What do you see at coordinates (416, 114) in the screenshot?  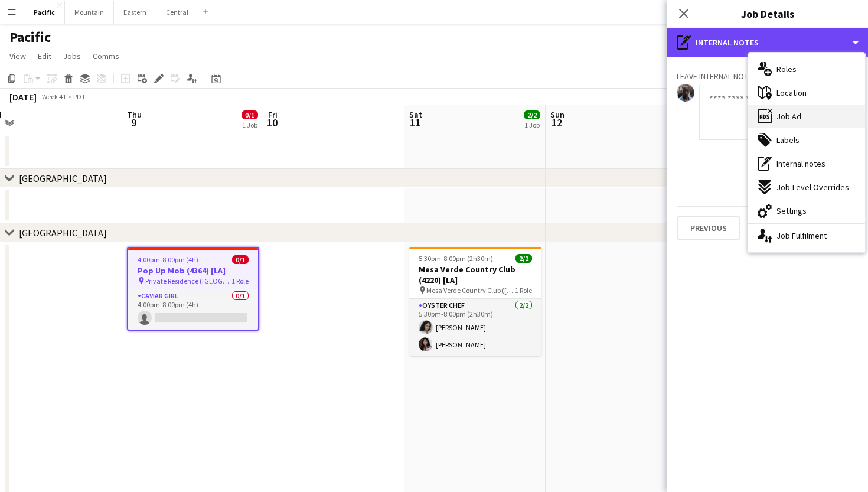 I see `span: Sat` at bounding box center [416, 114].